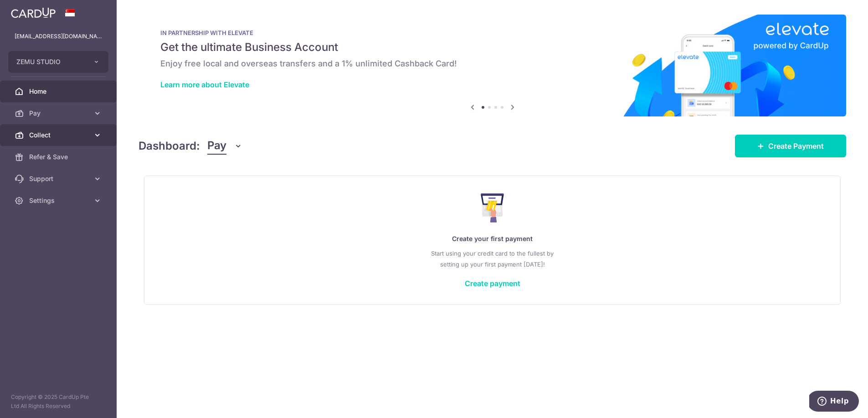  Describe the element at coordinates (169, 146) in the screenshot. I see `h4: Dashboard:` at that location.